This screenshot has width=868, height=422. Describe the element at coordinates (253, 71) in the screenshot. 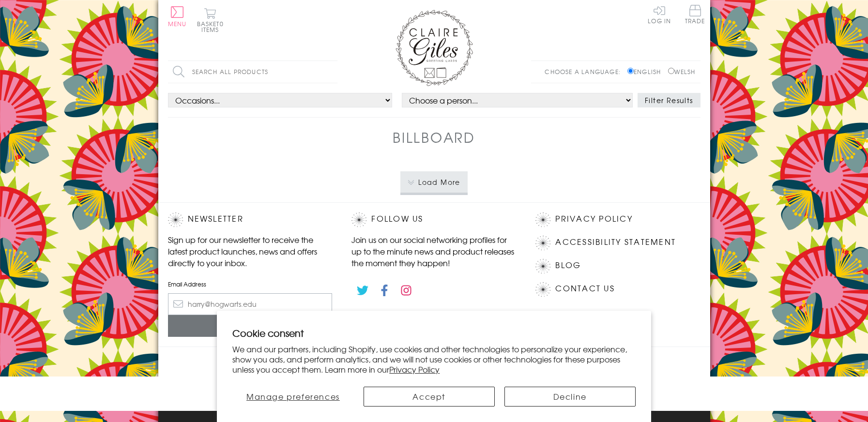

I see `input: Search all products` at that location.